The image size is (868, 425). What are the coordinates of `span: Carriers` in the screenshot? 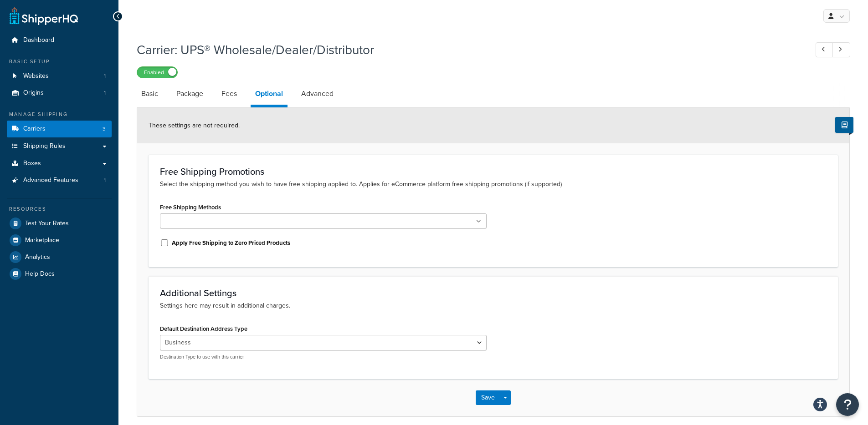 It's located at (34, 129).